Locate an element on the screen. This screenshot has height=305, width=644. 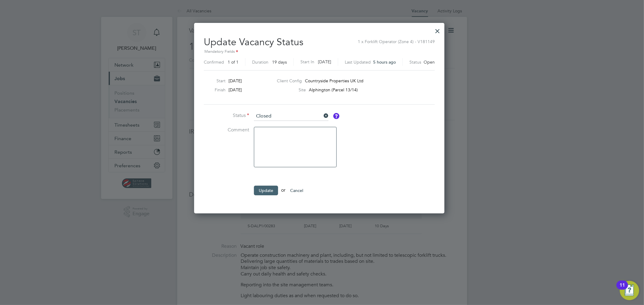
button: Vacancy Status Definitions is located at coordinates (337, 116).